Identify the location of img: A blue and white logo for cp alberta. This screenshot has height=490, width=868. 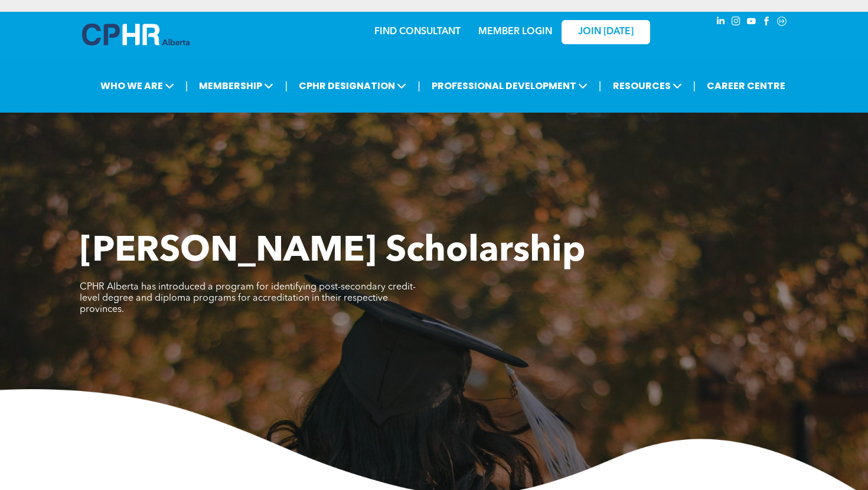
(136, 34).